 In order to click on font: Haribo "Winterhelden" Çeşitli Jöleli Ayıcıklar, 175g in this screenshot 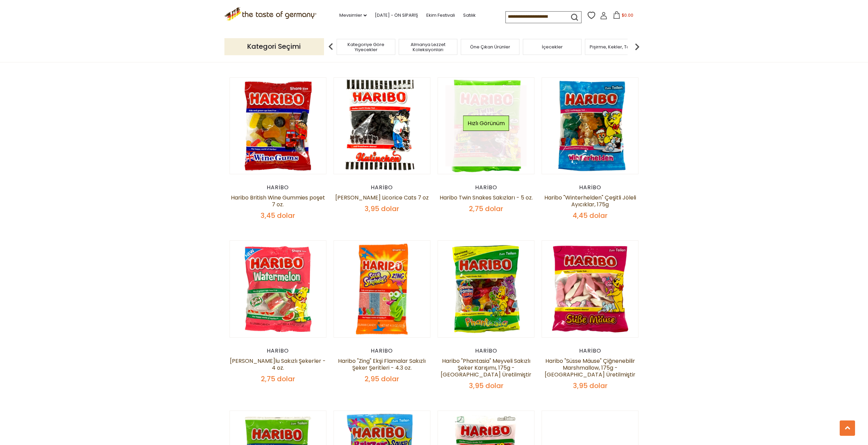, I will do `click(590, 201)`.